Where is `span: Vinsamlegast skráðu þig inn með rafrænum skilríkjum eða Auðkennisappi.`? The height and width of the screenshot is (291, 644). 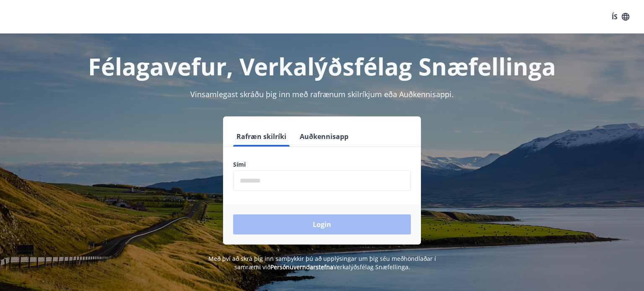 span: Vinsamlegast skráðu þig inn með rafrænum skilríkjum eða Auðkennisappi. is located at coordinates (322, 94).